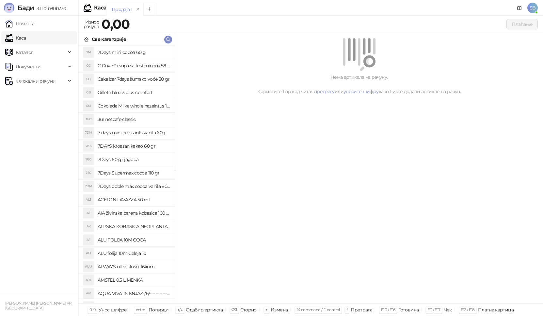 The width and height of the screenshot is (543, 316). I want to click on a: претрагу, so click(324, 91).